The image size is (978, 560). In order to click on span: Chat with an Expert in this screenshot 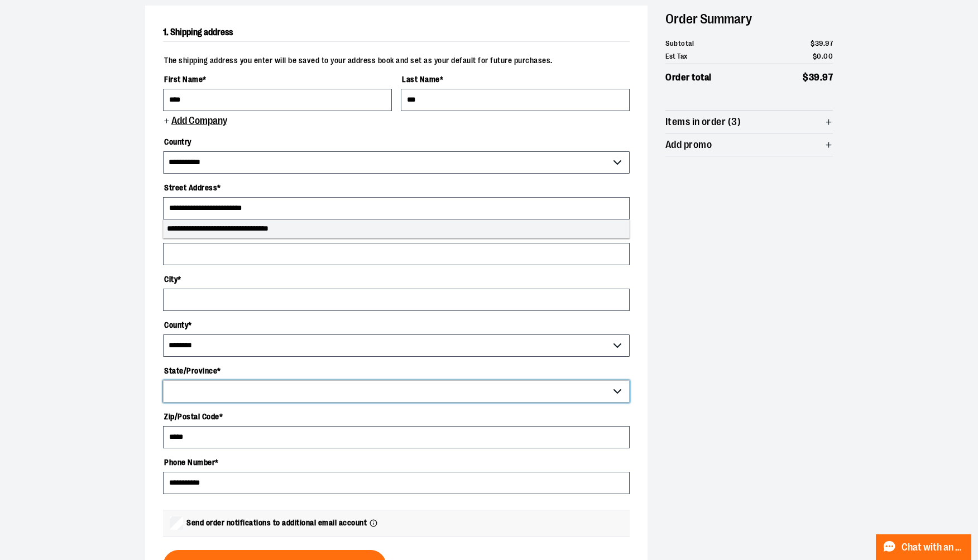, I will do `click(932, 547)`.